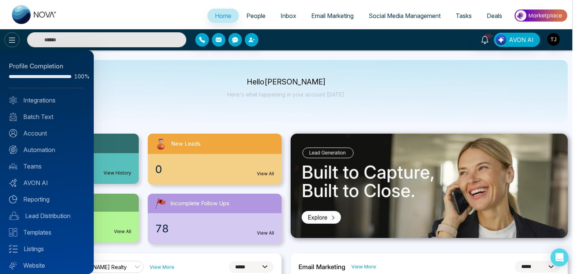 This screenshot has width=576, height=274. I want to click on a: Listings, so click(47, 249).